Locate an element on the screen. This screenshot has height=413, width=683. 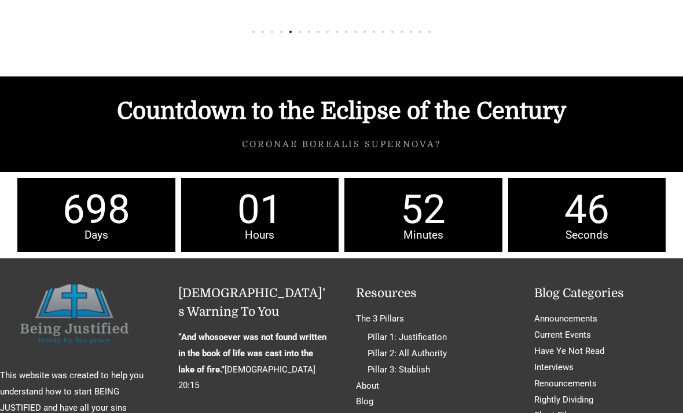
span: Days is located at coordinates (96, 234).